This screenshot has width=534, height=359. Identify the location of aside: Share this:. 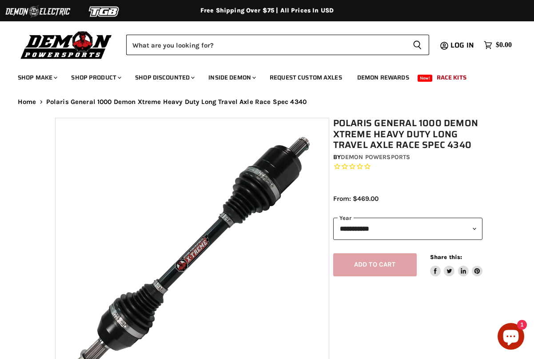
(456, 265).